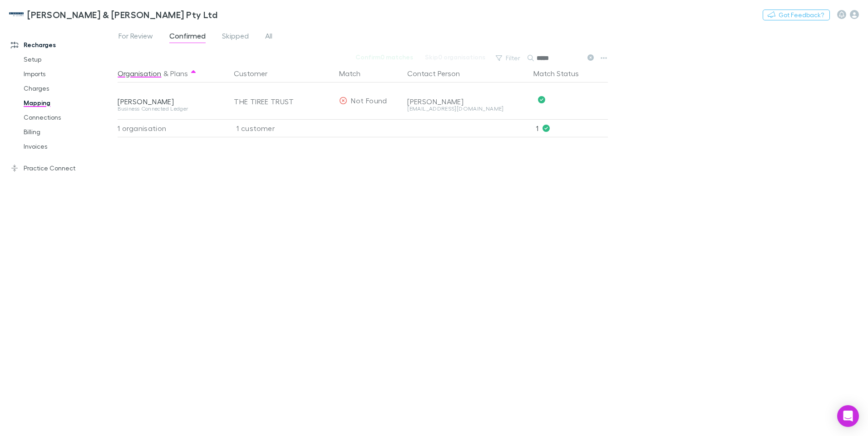 This screenshot has width=868, height=436. I want to click on a: Mapping, so click(68, 103).